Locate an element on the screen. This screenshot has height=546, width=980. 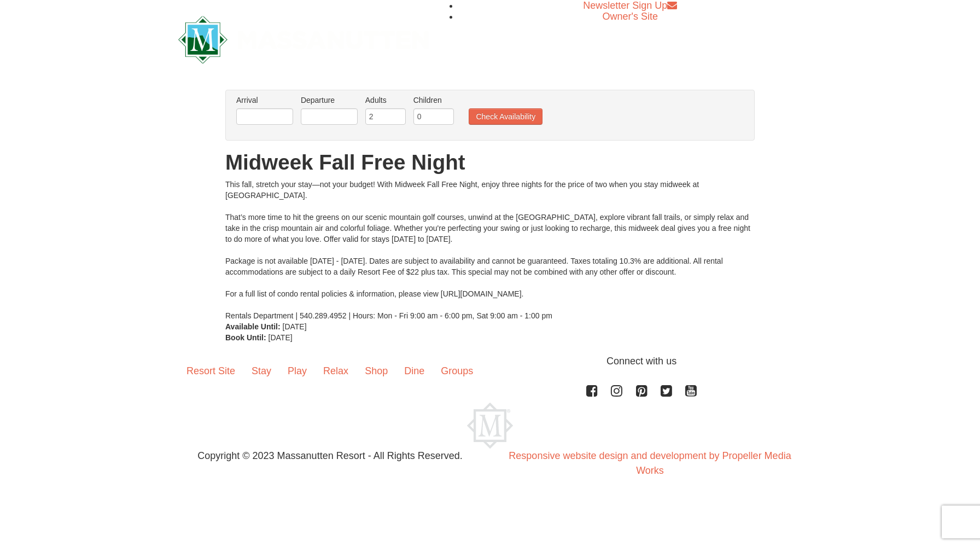
strong: Book Until: is located at coordinates (245, 338).